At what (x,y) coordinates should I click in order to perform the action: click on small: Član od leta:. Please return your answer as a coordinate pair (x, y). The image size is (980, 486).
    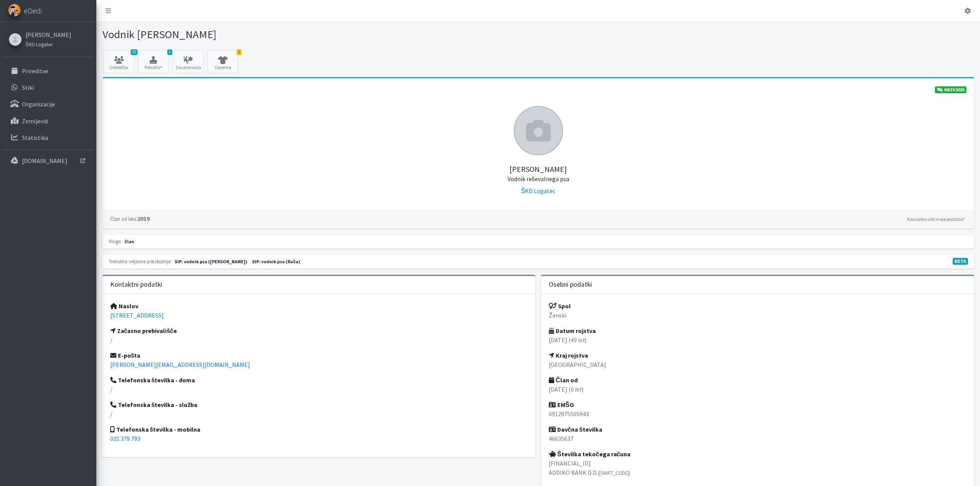
    Looking at the image, I should click on (123, 219).